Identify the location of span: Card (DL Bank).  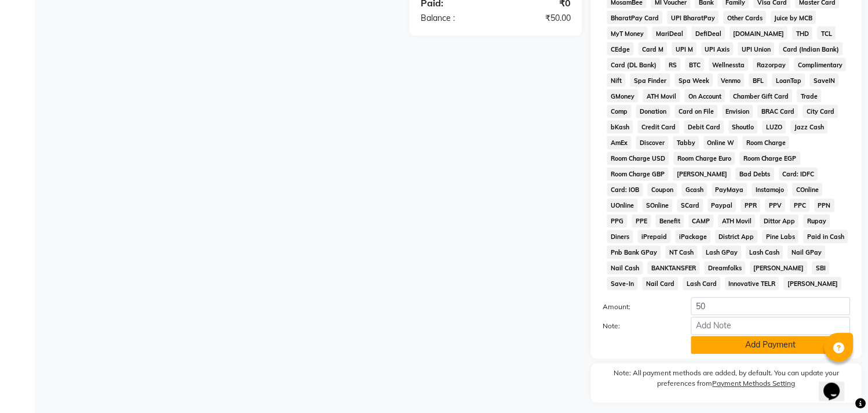
(634, 65).